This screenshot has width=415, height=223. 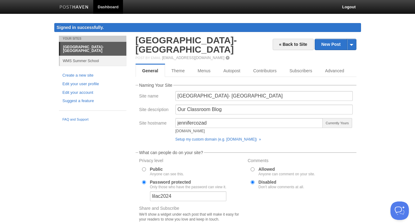 I want to click on legend: Naming Your Site, so click(x=156, y=85).